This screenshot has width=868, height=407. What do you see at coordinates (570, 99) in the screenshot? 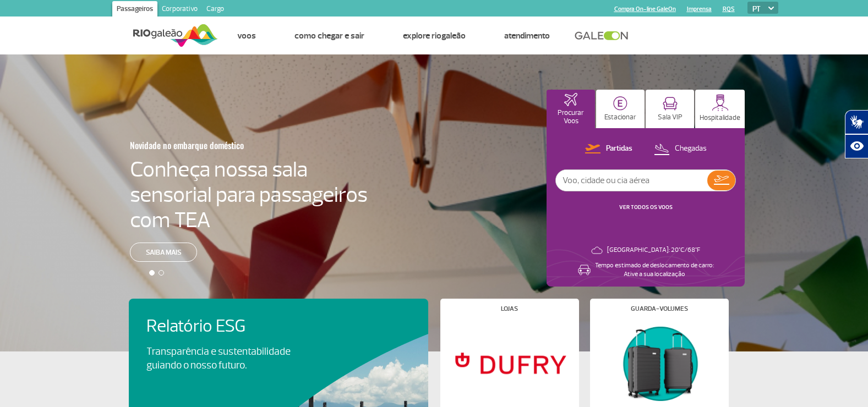
I see `img: airplaneHomeActive.svg` at bounding box center [570, 99].